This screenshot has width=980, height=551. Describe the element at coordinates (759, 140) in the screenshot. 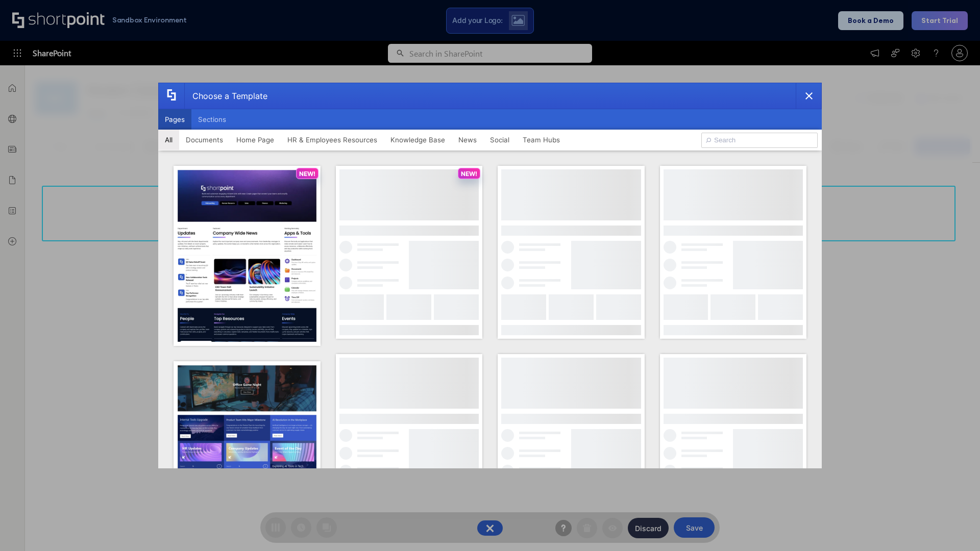

I see `input: Search` at that location.